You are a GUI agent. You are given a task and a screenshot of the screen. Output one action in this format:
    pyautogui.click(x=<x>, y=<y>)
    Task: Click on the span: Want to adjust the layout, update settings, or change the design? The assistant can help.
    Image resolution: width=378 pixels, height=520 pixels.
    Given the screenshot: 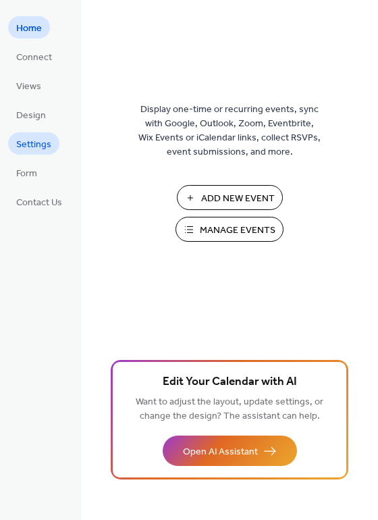 What is the action you would take?
    pyautogui.click(x=230, y=409)
    